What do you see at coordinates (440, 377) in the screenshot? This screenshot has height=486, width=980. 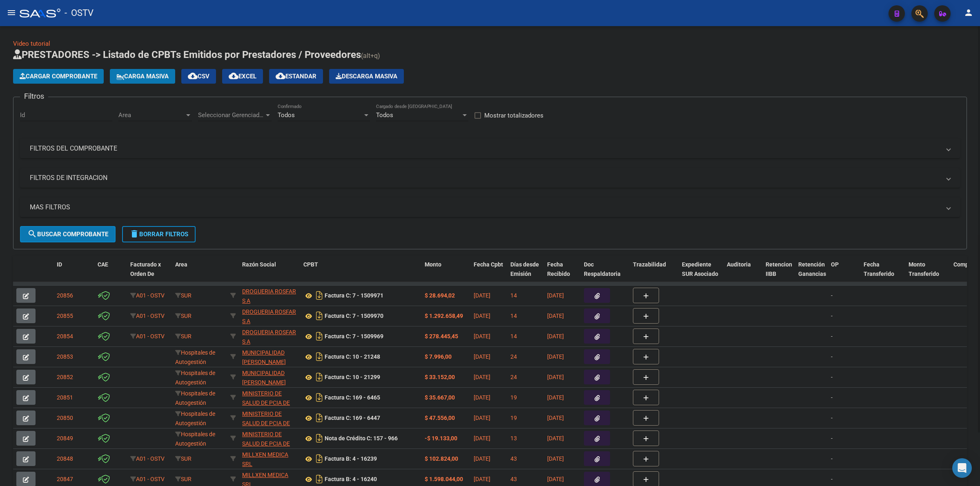 I see `strong: $ 33.152,00` at bounding box center [440, 377].